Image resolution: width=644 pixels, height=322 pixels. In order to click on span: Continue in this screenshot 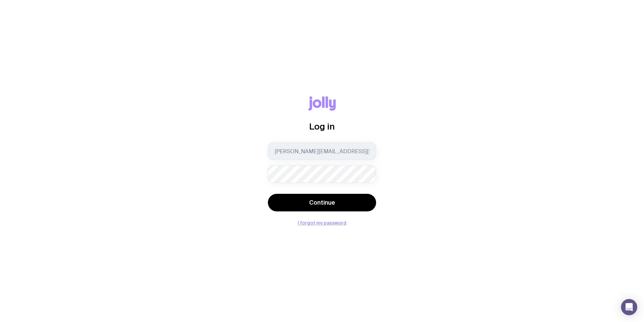, I will do `click(322, 202)`.